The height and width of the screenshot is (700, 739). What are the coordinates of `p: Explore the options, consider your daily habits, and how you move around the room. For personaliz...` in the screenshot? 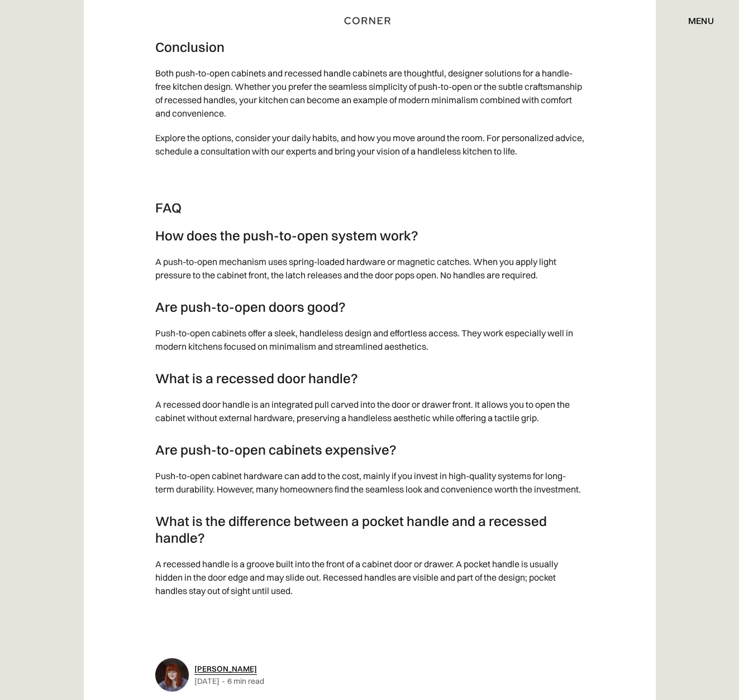 It's located at (370, 145).